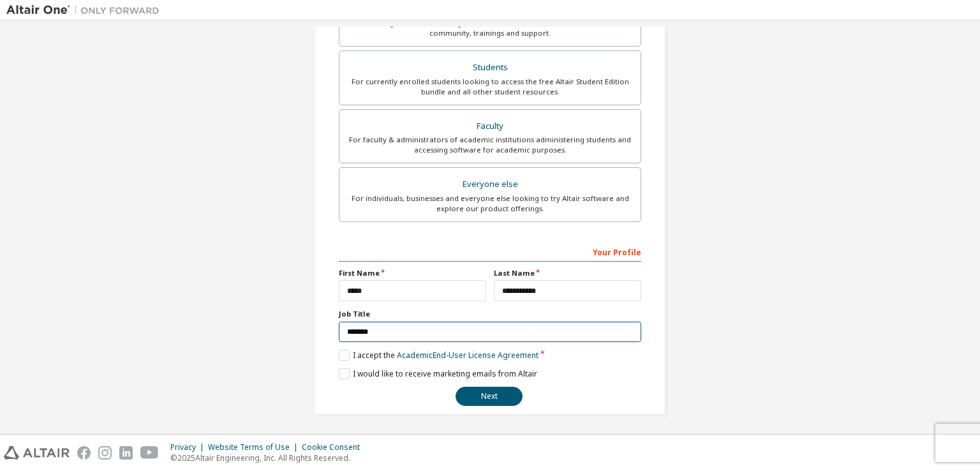  I want to click on div: Cookie Consent, so click(334, 447).